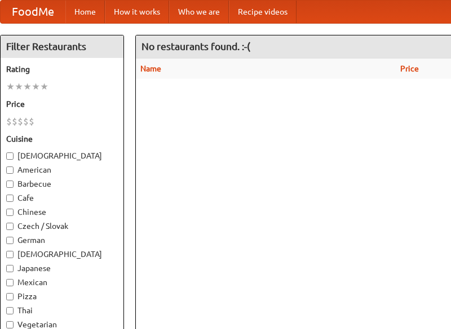  What do you see at coordinates (10, 297) in the screenshot?
I see `input: Pizza` at bounding box center [10, 297].